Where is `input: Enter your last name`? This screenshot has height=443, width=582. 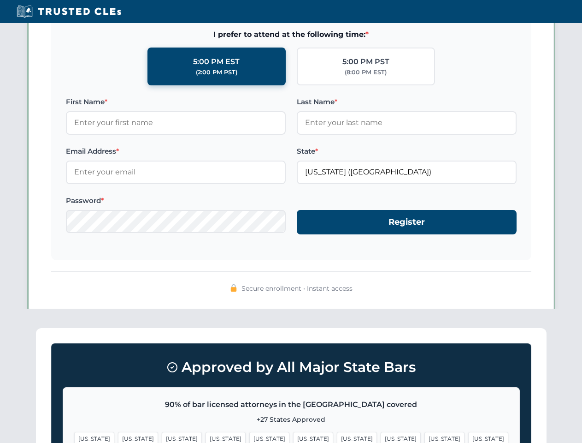
input: Enter your last name is located at coordinates (407, 123).